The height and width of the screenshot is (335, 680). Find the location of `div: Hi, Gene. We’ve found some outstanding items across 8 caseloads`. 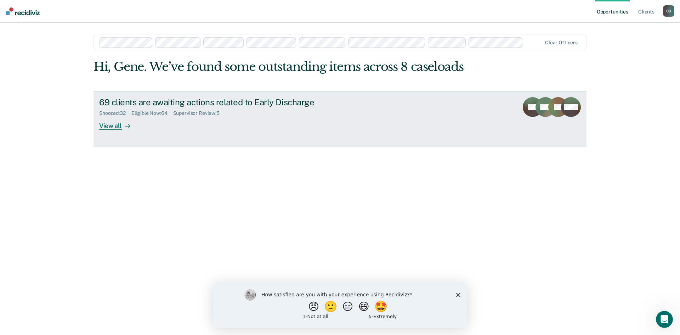

div: Hi, Gene. We’ve found some outstanding items across 8 caseloads is located at coordinates (291, 67).